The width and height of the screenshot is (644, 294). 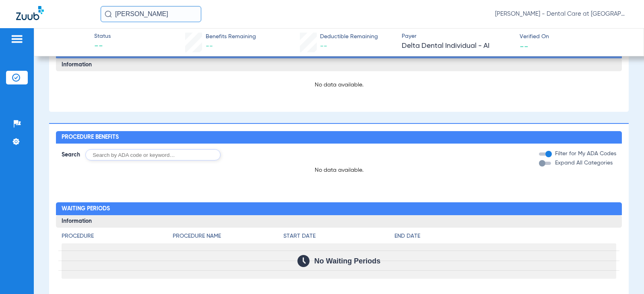 What do you see at coordinates (153, 155) in the screenshot?
I see `input: Search by ADA code or keyword…` at bounding box center [153, 155].